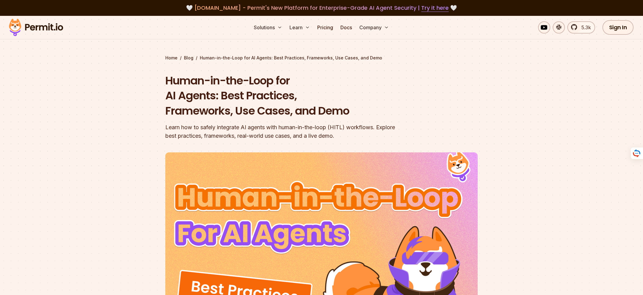  Describe the element at coordinates (268, 27) in the screenshot. I see `button: Solutions` at that location.